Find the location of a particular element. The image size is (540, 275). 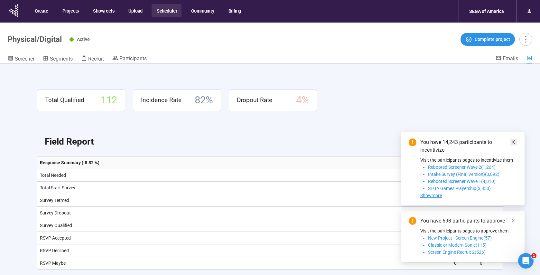

span: Dropout Rate is located at coordinates (254, 100).